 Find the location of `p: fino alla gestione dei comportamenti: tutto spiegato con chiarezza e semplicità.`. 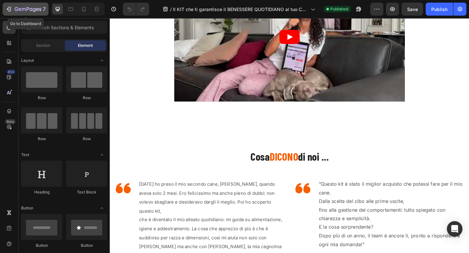

p: fino alla gestione dei comportamenti: tutto spiegato con chiarezza e semplicità. is located at coordinates (306, 214).